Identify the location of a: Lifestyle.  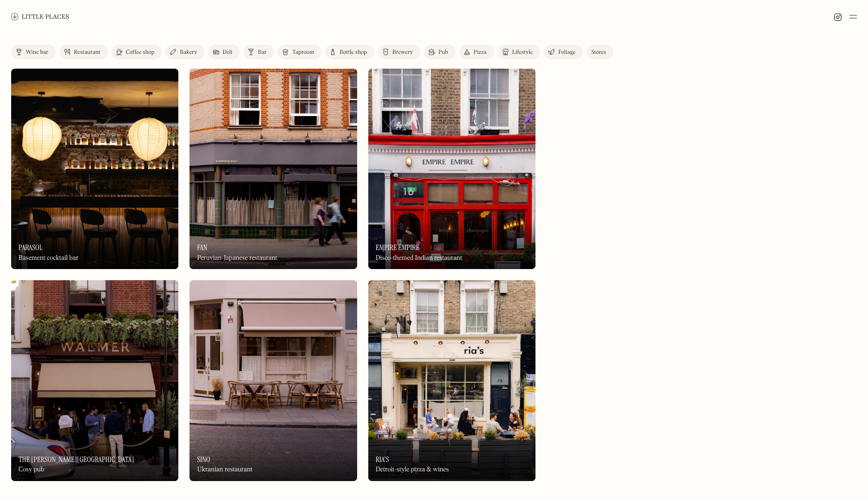
(519, 52).